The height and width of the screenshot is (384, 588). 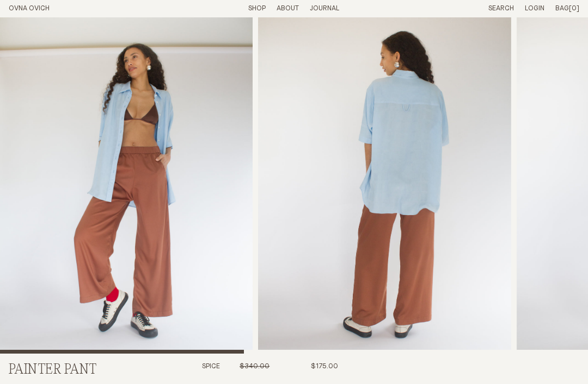 What do you see at coordinates (384, 185) in the screenshot?
I see `img: Painter Pant` at bounding box center [384, 185].